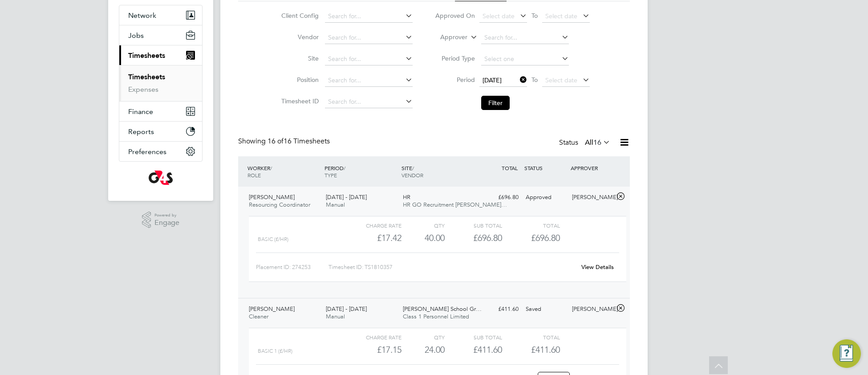 Image resolution: width=868 pixels, height=375 pixels. What do you see at coordinates (299, 58) in the screenshot?
I see `label: Site` at bounding box center [299, 58].